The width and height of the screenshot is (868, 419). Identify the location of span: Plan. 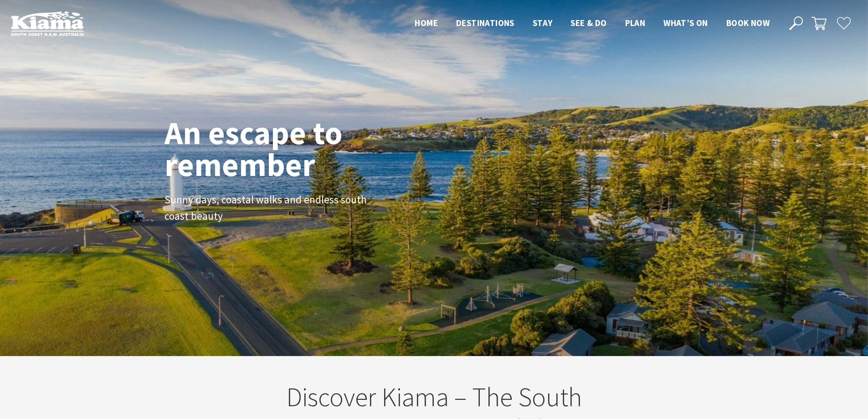
(635, 23).